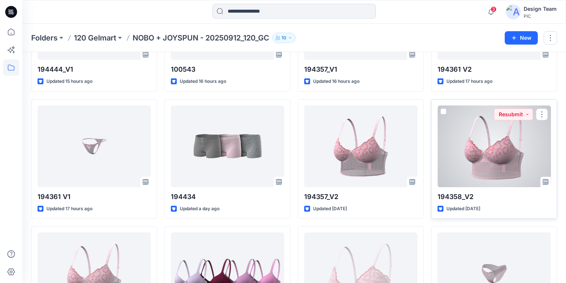 The image size is (566, 283). I want to click on p: 194444_V1, so click(94, 69).